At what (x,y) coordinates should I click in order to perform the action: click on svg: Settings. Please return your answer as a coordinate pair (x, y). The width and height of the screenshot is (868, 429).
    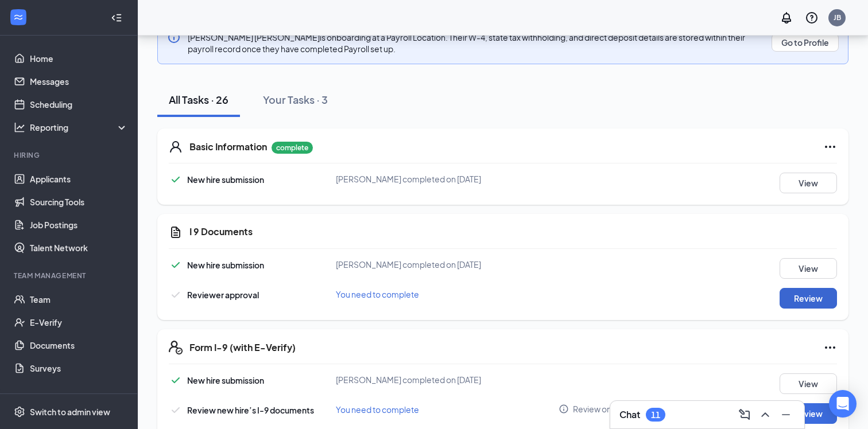
    Looking at the image, I should click on (20, 412).